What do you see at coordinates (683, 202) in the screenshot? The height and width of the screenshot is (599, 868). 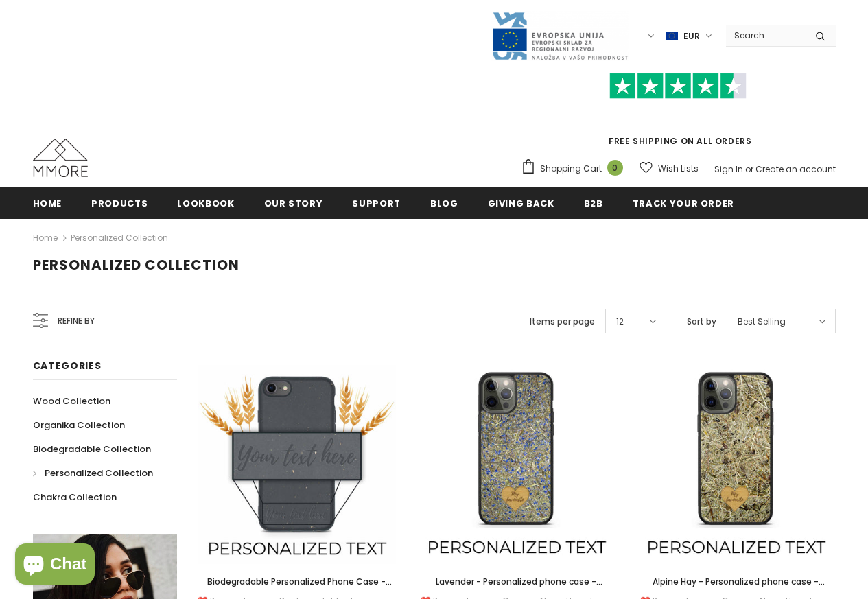 I see `a: Track your order` at bounding box center [683, 202].